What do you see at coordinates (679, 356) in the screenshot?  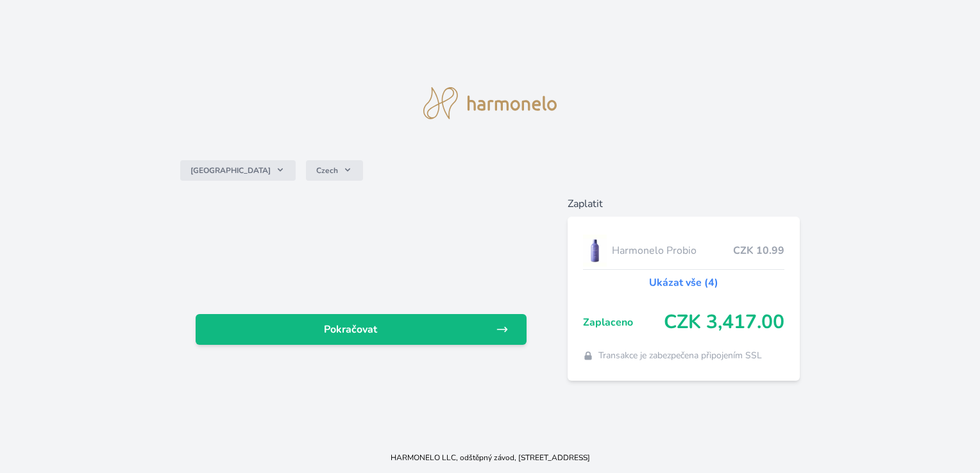 I see `span: Transakce je zabezpečena připojením SSL` at bounding box center [679, 356].